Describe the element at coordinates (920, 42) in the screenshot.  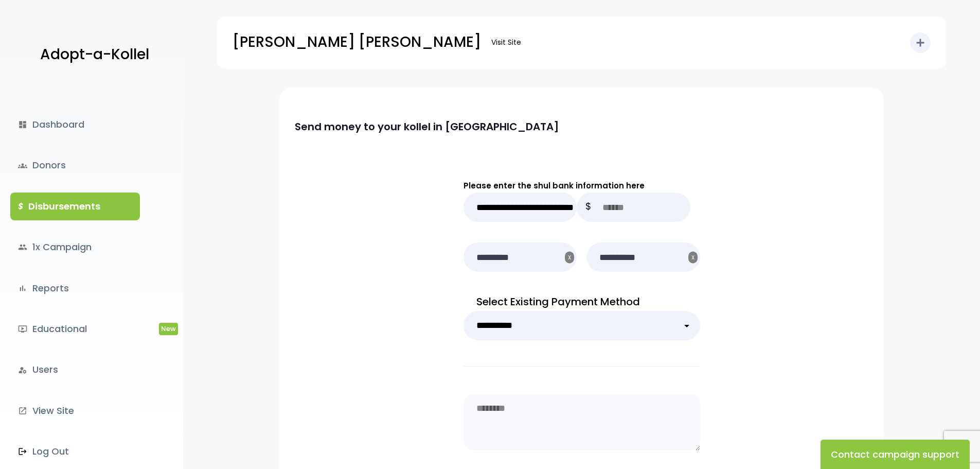
I see `i: add` at that location.